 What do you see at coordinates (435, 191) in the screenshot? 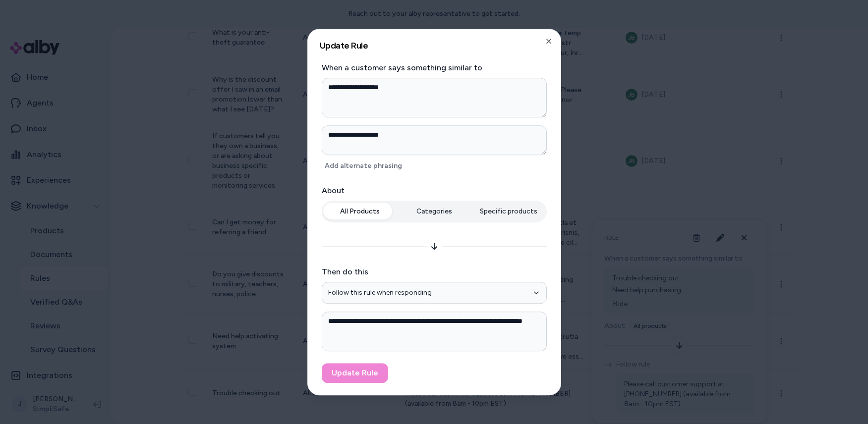
I see `label: About` at bounding box center [435, 191].